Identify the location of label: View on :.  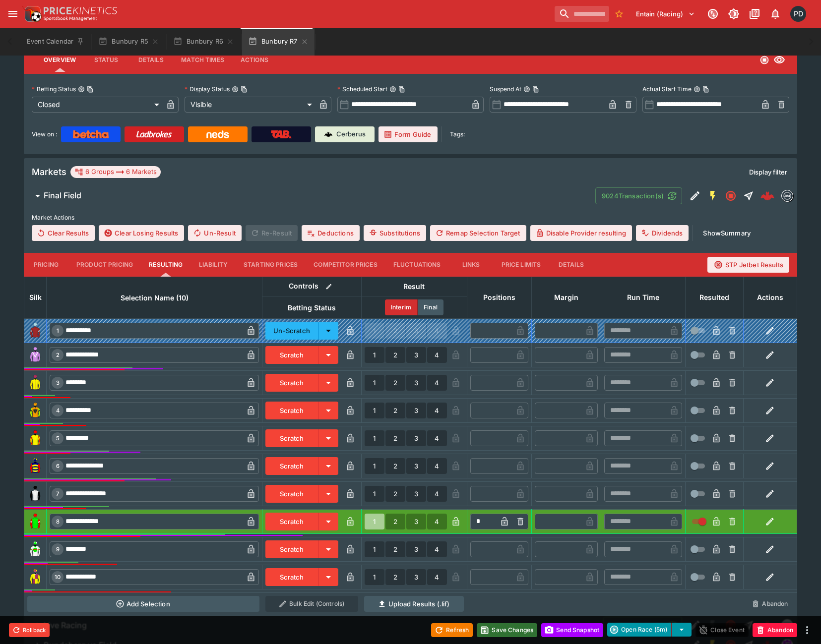
(44, 135).